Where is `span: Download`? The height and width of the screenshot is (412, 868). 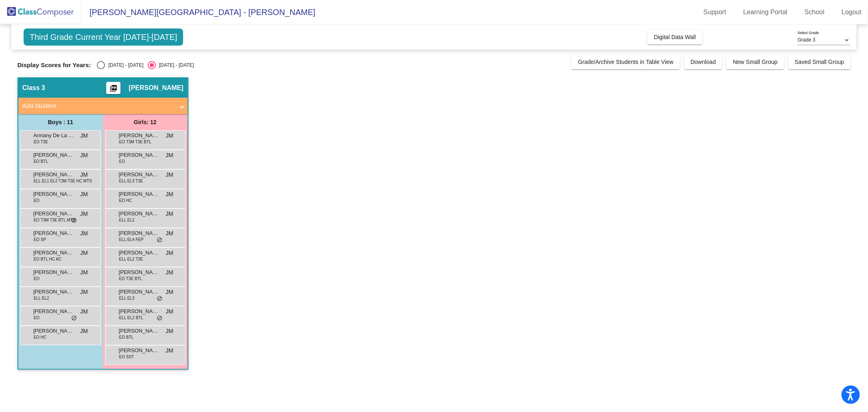 span: Download is located at coordinates (703, 62).